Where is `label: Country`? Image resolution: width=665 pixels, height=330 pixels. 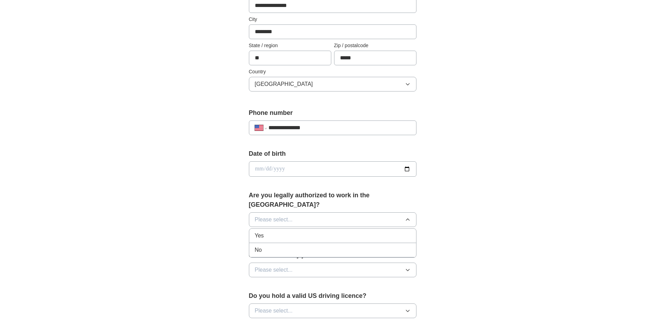
label: Country is located at coordinates (333, 72).